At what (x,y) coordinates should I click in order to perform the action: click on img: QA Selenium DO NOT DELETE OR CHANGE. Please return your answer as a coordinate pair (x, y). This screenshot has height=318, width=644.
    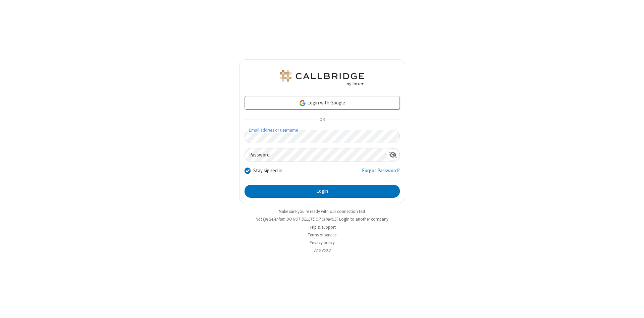
    Looking at the image, I should click on (322, 78).